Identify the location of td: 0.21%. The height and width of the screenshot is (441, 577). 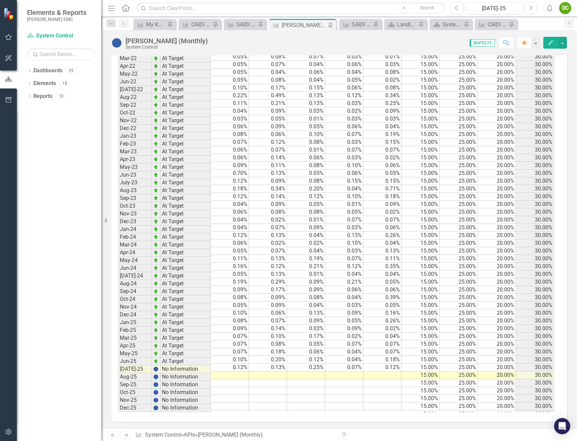
(268, 103).